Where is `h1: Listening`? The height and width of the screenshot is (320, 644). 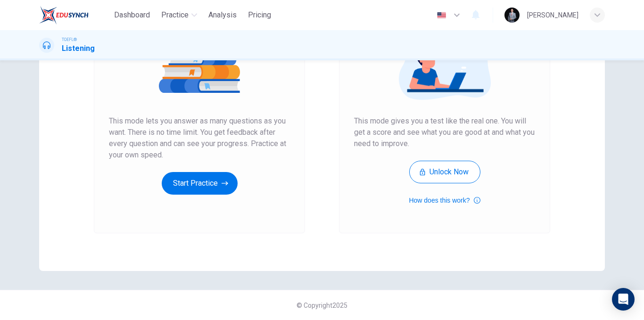 h1: Listening is located at coordinates (78, 48).